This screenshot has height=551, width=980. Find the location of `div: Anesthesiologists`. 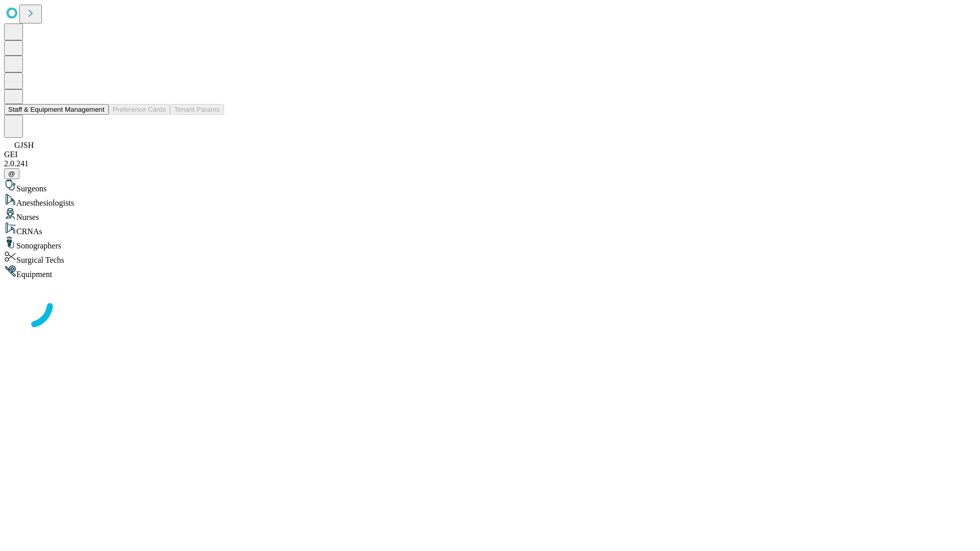

div: Anesthesiologists is located at coordinates (490, 201).